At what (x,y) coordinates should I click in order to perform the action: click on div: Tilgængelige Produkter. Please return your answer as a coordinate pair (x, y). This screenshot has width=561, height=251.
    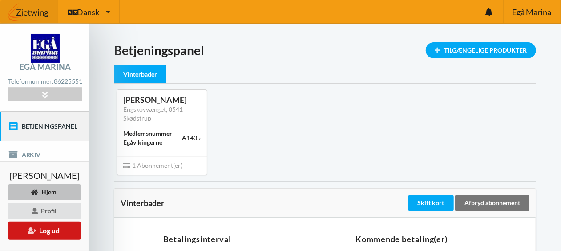
    Looking at the image, I should click on (481, 50).